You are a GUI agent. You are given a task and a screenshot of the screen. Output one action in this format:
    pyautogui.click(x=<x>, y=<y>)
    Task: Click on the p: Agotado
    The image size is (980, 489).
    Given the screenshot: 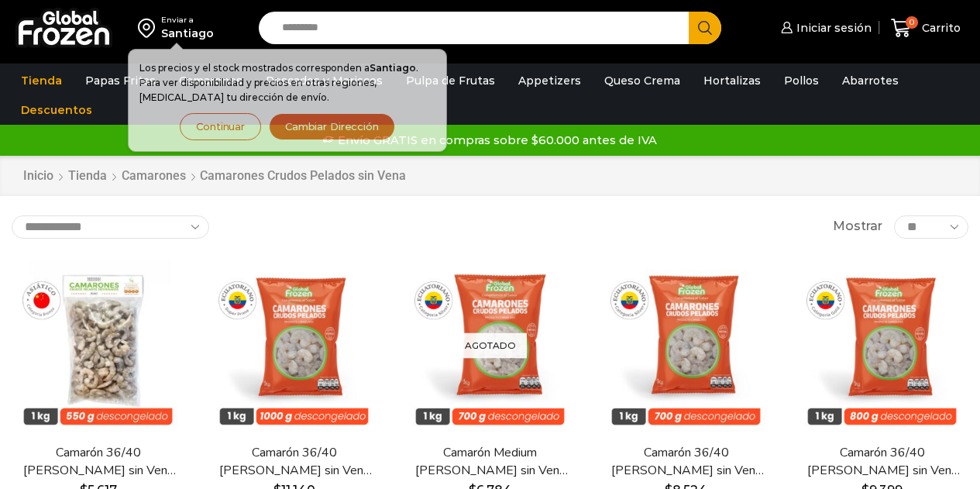 What is the action you would take?
    pyautogui.click(x=490, y=345)
    